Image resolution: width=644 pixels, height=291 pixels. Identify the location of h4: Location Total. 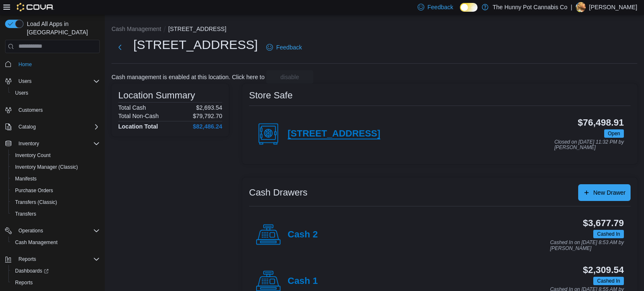
(138, 127).